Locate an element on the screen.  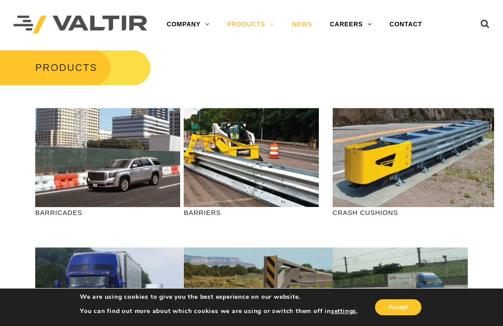
button: settings is located at coordinates (344, 311).